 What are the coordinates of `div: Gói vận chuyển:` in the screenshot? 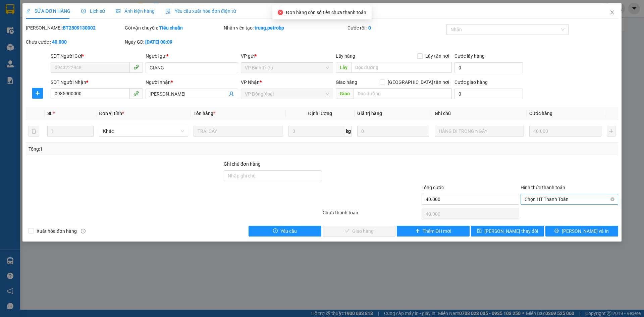 It's located at (174, 28).